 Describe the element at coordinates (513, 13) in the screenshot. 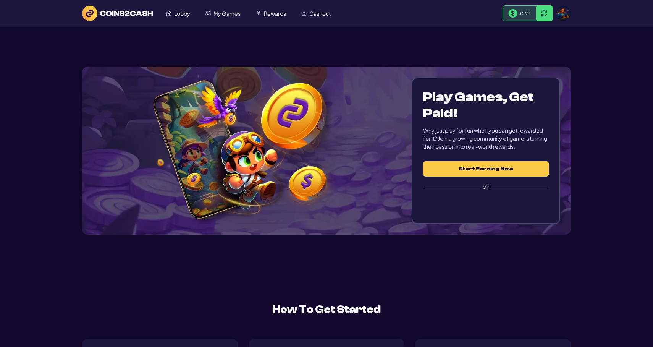

I see `img: Money Bill` at that location.